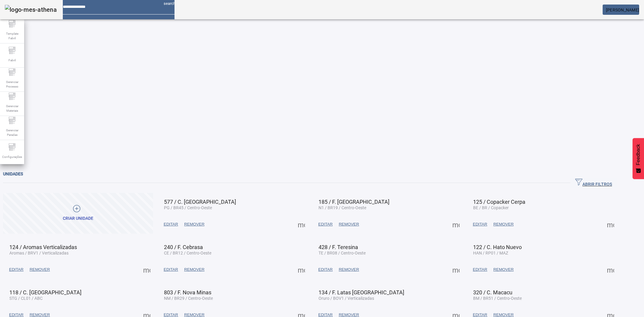 The width and height of the screenshot is (644, 317). I want to click on span: Gerenciar Processo, so click(12, 84).